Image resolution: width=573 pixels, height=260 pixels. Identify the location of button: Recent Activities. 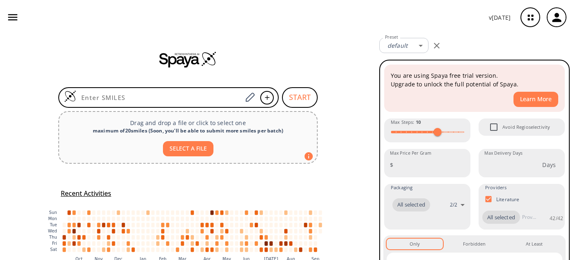
(86, 193).